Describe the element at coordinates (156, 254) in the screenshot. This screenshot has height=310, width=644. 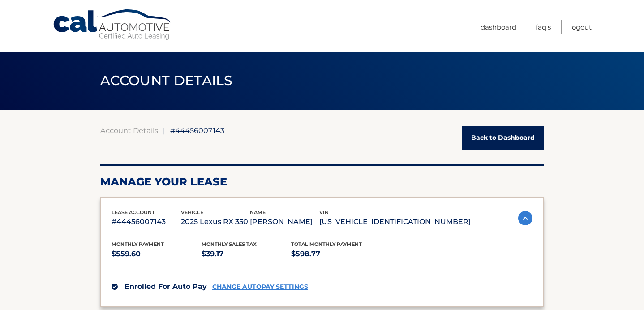
I see `p: $559.60` at that location.